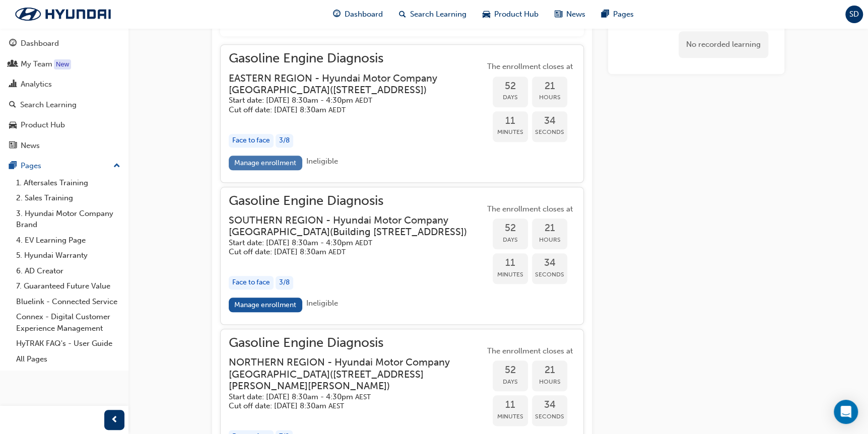  Describe the element at coordinates (68, 271) in the screenshot. I see `a: 6. AD Creator` at that location.